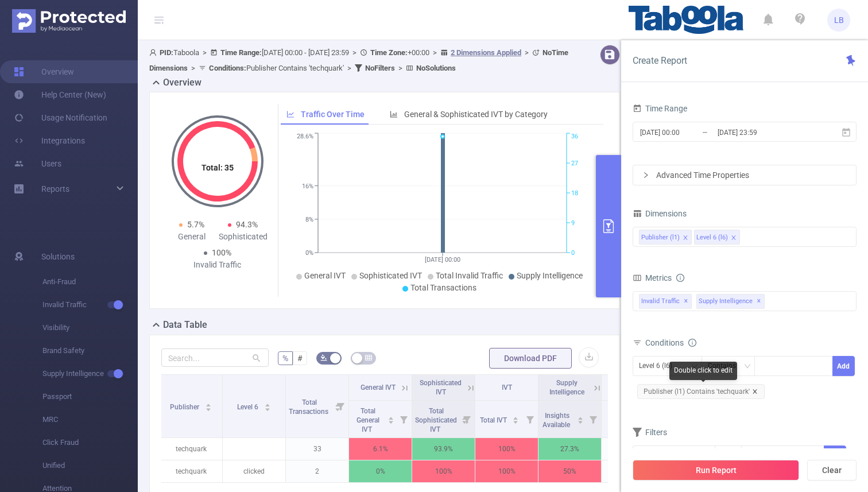  Describe the element at coordinates (90, 305) in the screenshot. I see `span: Invalid Traffic` at that location.